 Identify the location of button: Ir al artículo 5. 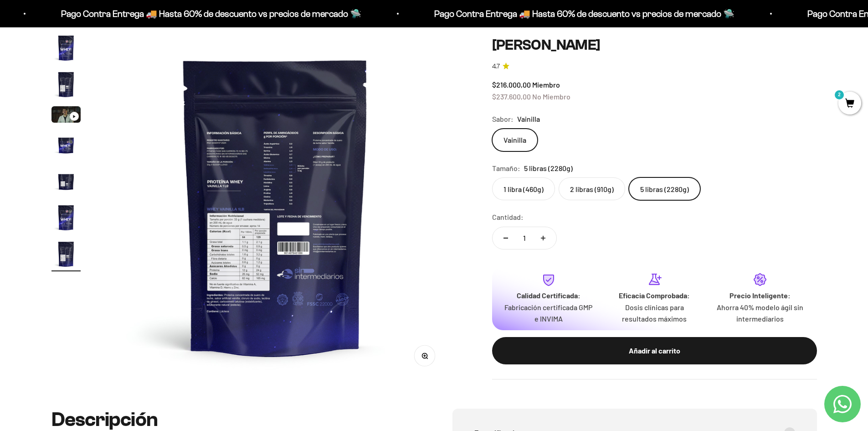
(66, 182).